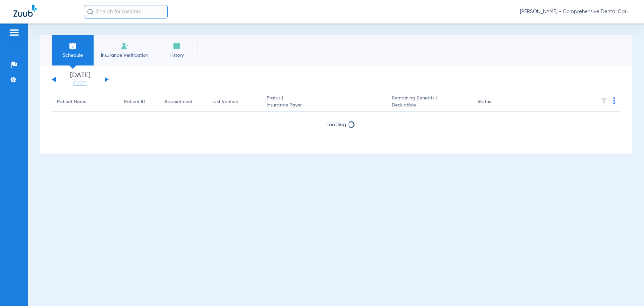 The image size is (644, 306). What do you see at coordinates (25, 11) in the screenshot?
I see `img: Zuub Logo` at bounding box center [25, 11].